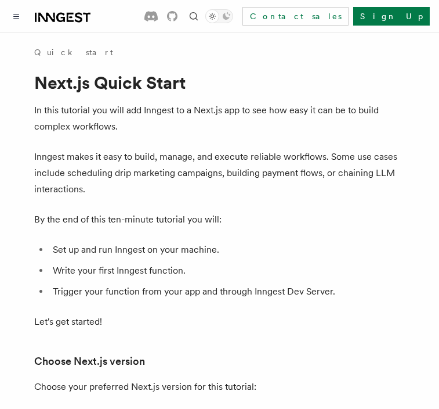 The height and width of the screenshot is (409, 439). Describe the element at coordinates (220, 118) in the screenshot. I see `p: In this tutorial you will add Inngest to a Next.js app to see how easy it can be to build complex...` at that location.